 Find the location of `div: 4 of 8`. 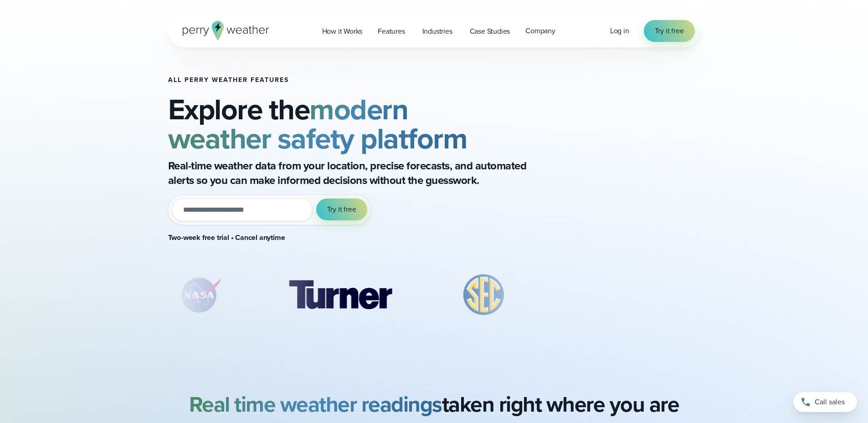

div: 4 of 8 is located at coordinates (627, 295).